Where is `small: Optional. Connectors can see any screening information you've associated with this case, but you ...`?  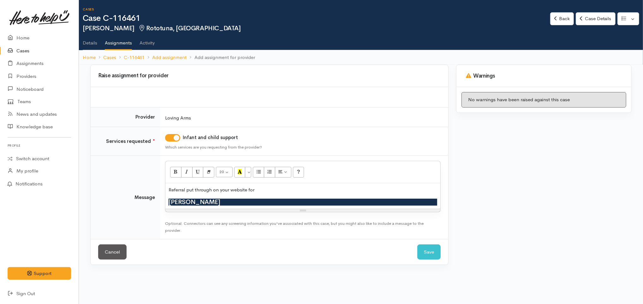 small: Optional. Connectors can see any screening information you've associated with this case, but you ... is located at coordinates (294, 227).